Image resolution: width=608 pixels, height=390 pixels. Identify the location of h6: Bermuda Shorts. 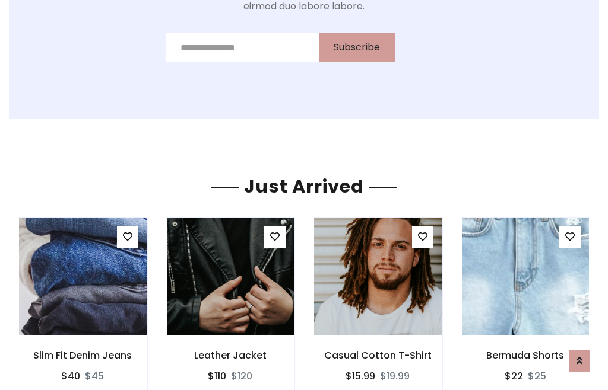
(525, 355).